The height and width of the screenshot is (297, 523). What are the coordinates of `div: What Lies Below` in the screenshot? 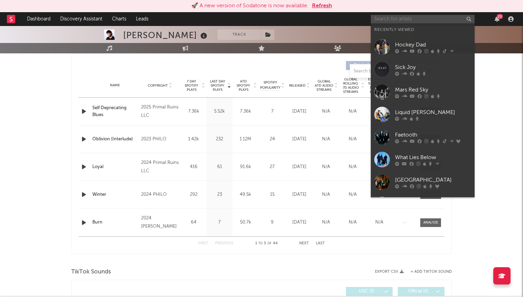 It's located at (433, 157).